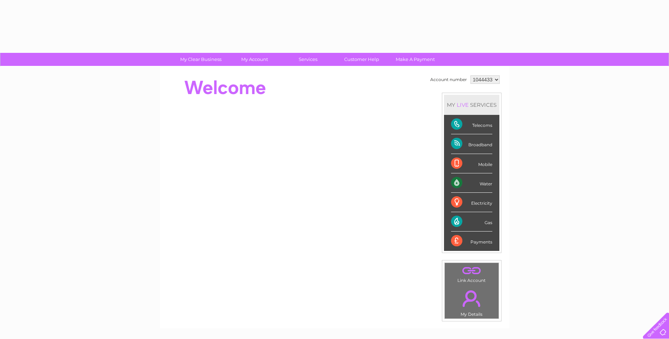 This screenshot has height=339, width=669. Describe the element at coordinates (472, 164) in the screenshot. I see `div: Mobile` at that location.